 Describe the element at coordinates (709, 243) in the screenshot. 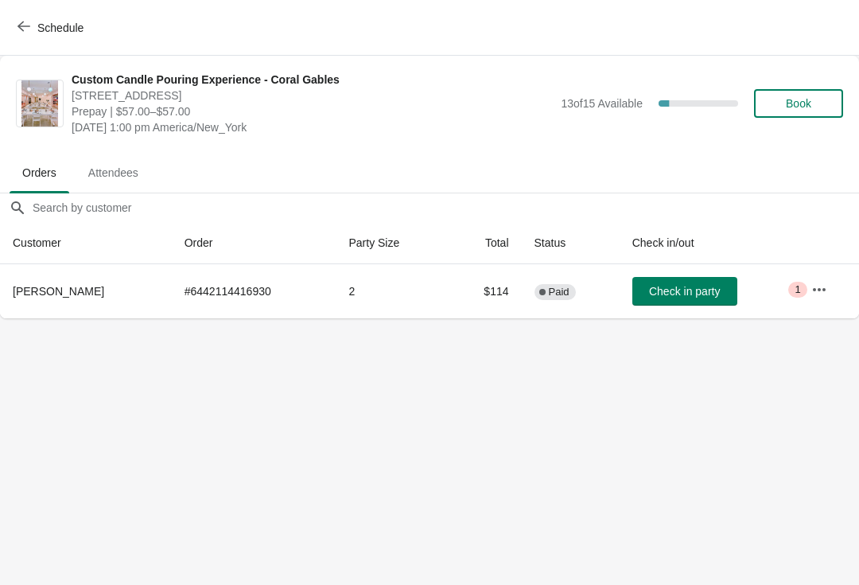

I see `th: Check in/out` at that location.